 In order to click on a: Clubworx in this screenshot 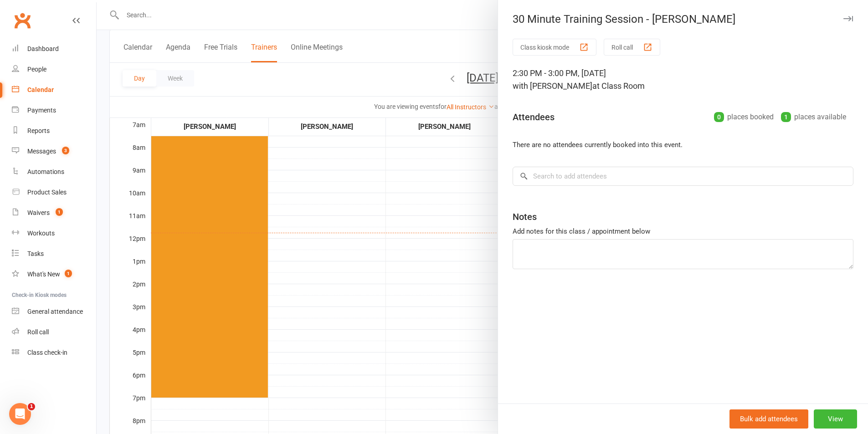, I will do `click(22, 20)`.